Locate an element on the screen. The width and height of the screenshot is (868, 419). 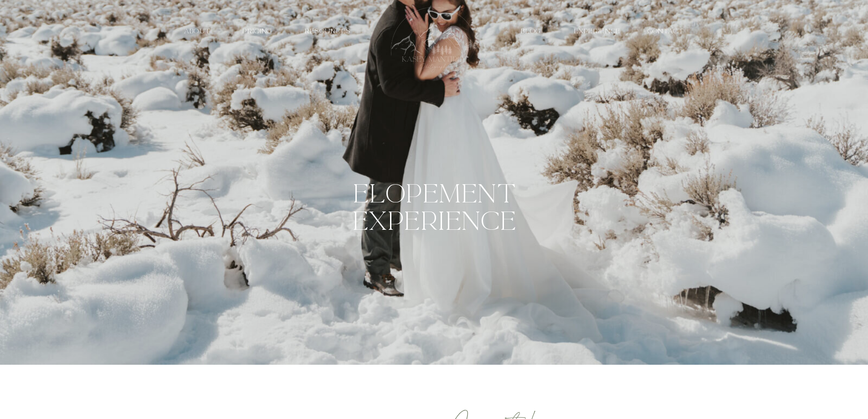
a: resources is located at coordinates (327, 31).